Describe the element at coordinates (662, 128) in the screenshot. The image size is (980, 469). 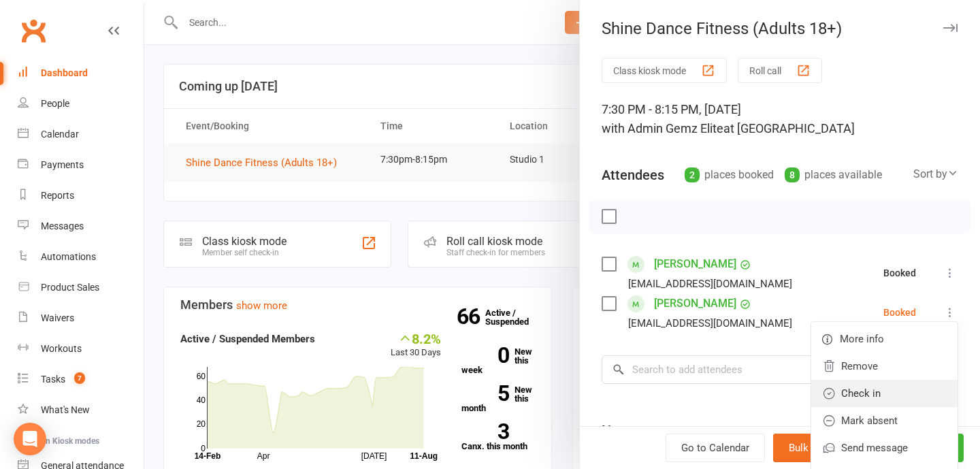
I see `span: with Admin Gemz Elite` at that location.